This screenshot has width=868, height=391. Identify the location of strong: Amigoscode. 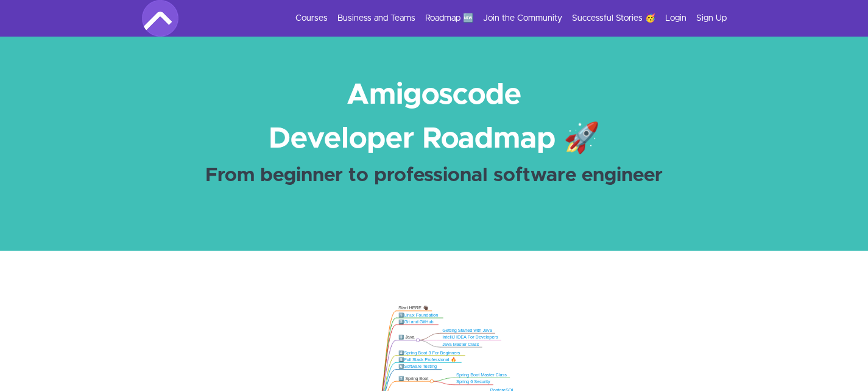
(434, 95).